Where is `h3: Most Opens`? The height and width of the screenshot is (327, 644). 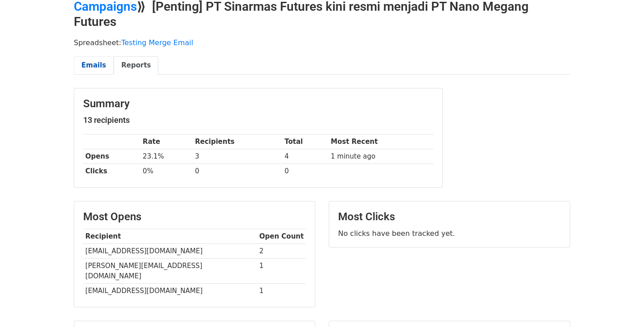
h3: Most Opens is located at coordinates (194, 217).